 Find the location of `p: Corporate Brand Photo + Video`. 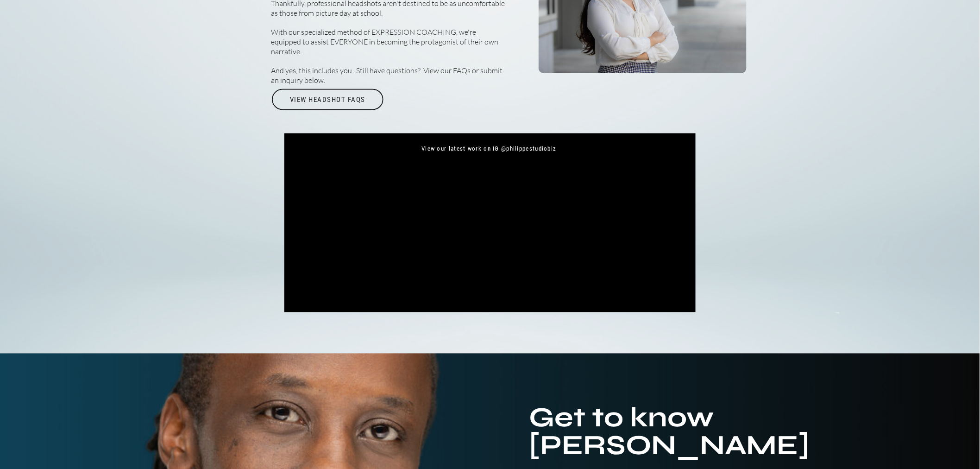

p: Corporate Brand Photo + Video is located at coordinates (531, 40).